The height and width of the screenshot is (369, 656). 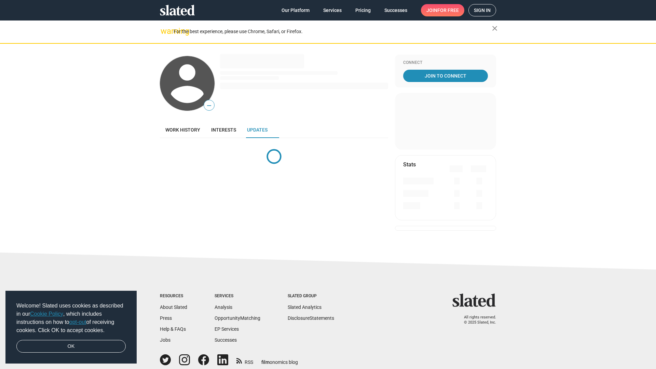 What do you see at coordinates (223, 130) in the screenshot?
I see `span: Interests` at bounding box center [223, 130].